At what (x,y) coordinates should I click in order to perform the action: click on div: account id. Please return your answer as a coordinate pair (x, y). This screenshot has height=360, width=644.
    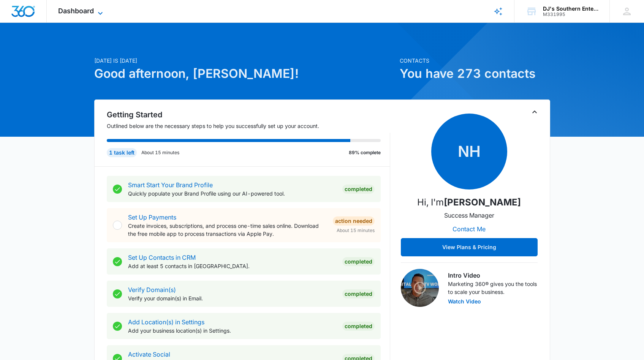
    Looking at the image, I should click on (571, 14).